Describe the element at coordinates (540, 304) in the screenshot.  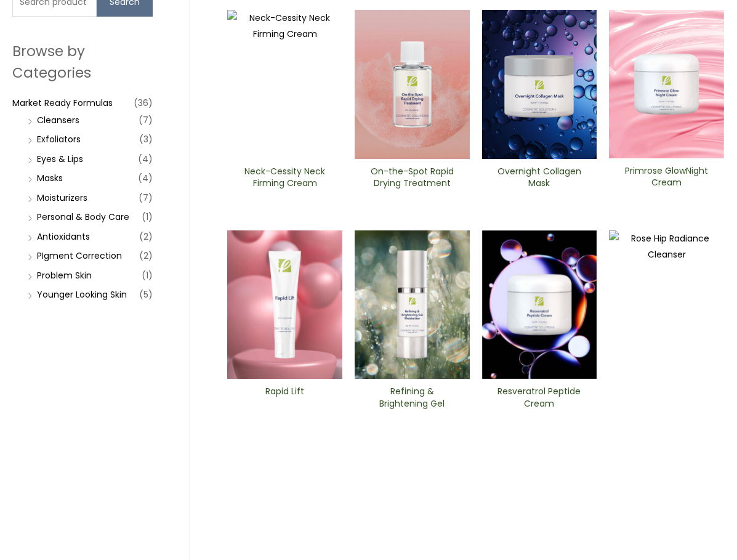
I see `img: Resveratrol ​Peptide Cream` at that location.